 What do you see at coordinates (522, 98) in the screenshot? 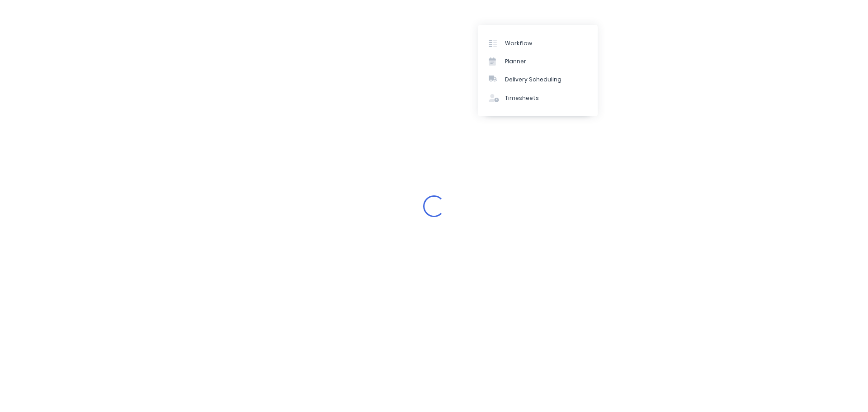
I see `div: Timesheets` at bounding box center [522, 98].